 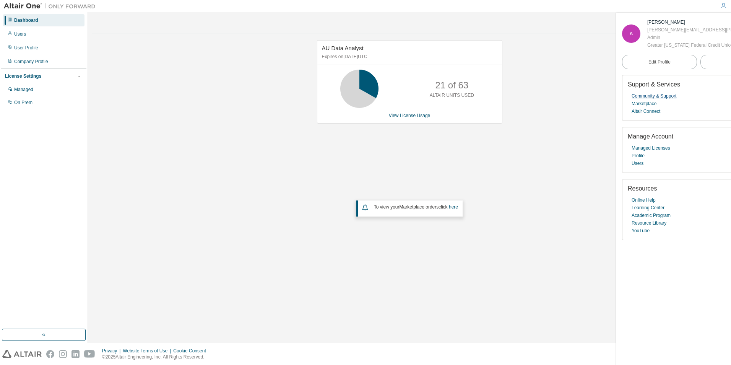 I want to click on img: Altair One, so click(x=52, y=6).